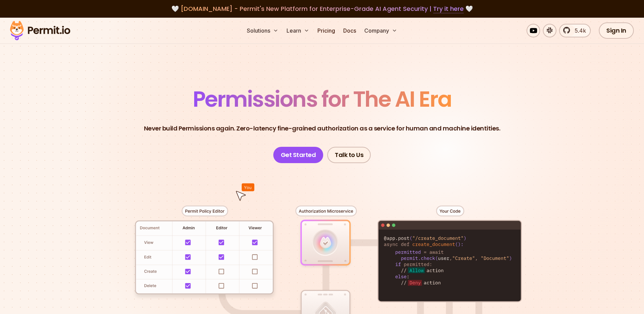  Describe the element at coordinates (299, 155) in the screenshot. I see `a: Get Started` at that location.